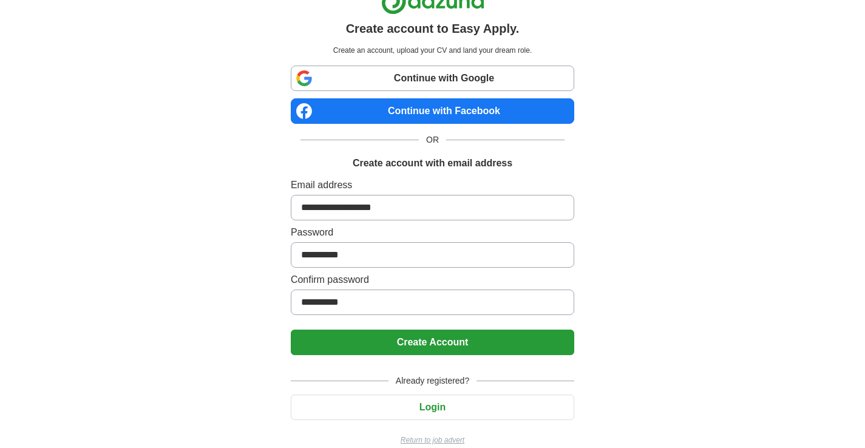 The height and width of the screenshot is (448, 865). I want to click on a: Return to job advert, so click(432, 440).